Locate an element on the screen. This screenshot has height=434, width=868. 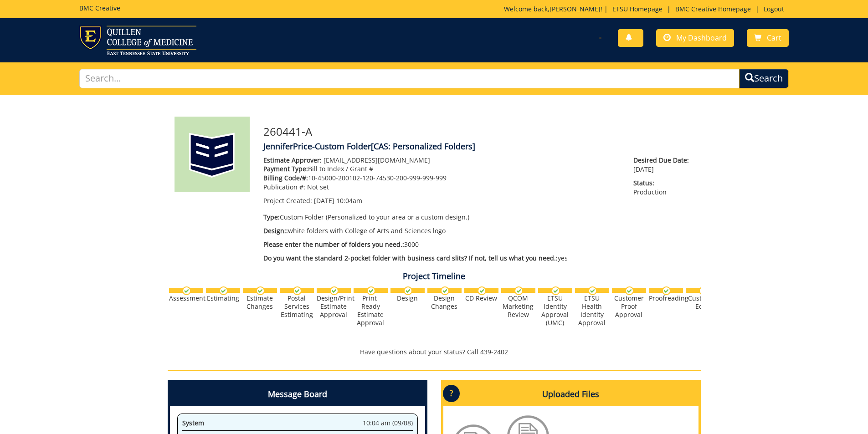
p: Production is located at coordinates (663, 188).